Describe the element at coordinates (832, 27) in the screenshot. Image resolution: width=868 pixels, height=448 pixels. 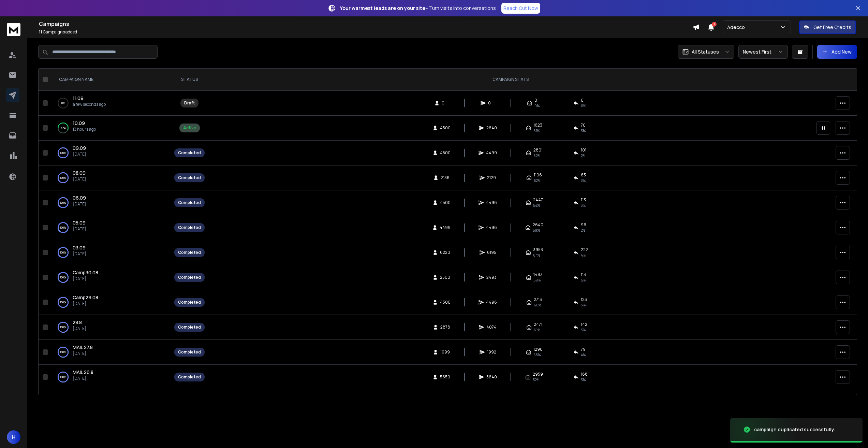
I see `p: Get Free Credits` at that location.